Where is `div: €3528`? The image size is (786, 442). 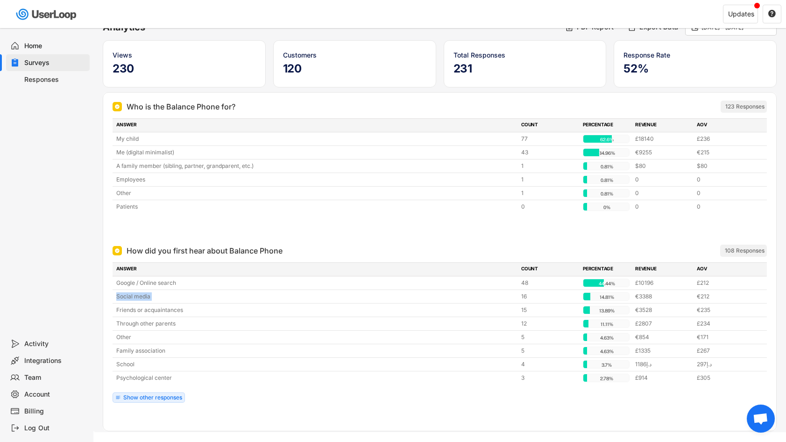
div: €3528 is located at coordinates (664, 310).